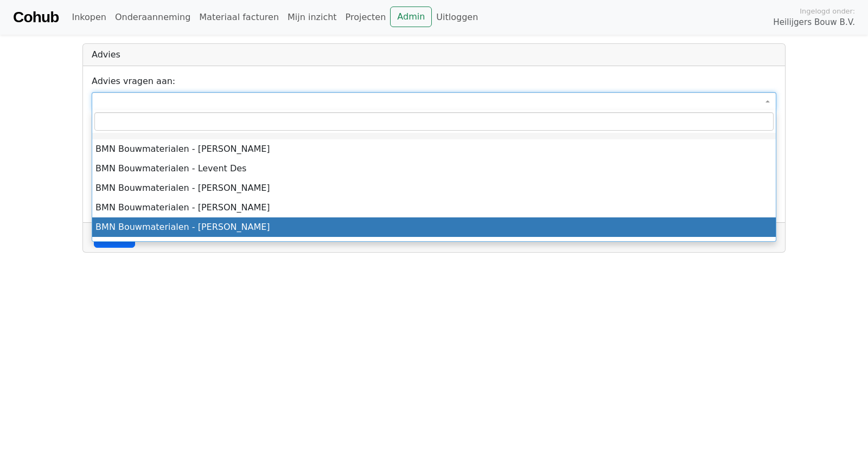 This screenshot has width=868, height=476. What do you see at coordinates (312, 17) in the screenshot?
I see `a: Mijn inzicht` at bounding box center [312, 17].